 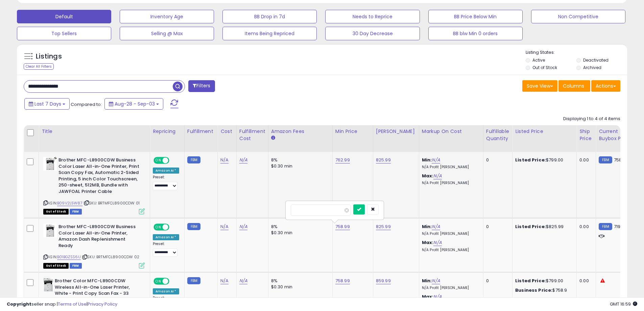 What do you see at coordinates (592, 119) in the screenshot?
I see `div: Displaying 1 to 4 of 4 items` at bounding box center [592, 119].